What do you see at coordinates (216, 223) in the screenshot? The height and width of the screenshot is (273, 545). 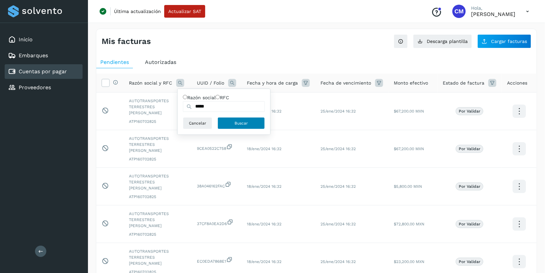 I see `span: 37CF8A0EA2D6` at bounding box center [216, 223].